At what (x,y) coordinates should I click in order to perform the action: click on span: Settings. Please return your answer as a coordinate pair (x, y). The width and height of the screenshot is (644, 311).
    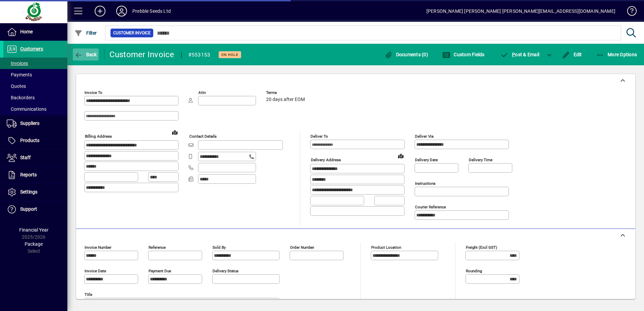
    Looking at the image, I should click on (29, 192).